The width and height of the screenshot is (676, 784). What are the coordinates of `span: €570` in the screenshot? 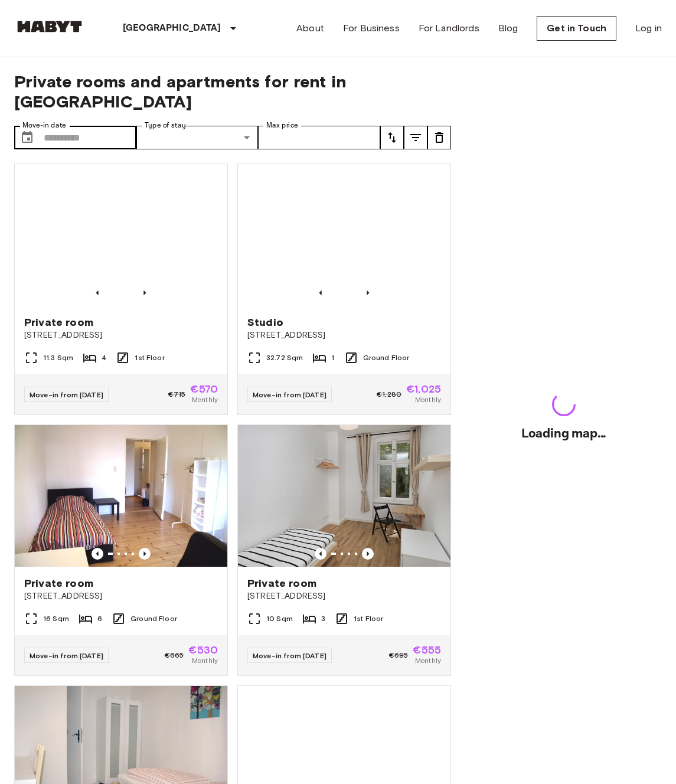 It's located at (204, 389).